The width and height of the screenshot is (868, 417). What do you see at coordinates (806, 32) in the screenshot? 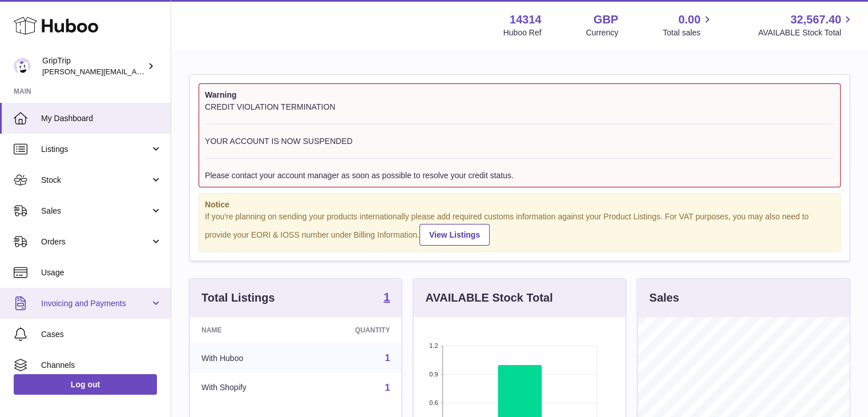
I see `span: AVAILABLE Stock Total` at bounding box center [806, 32].